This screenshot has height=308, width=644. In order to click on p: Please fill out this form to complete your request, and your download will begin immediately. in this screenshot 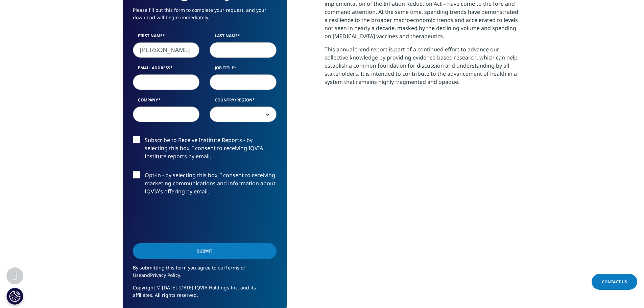, I will do `click(204, 16)`.